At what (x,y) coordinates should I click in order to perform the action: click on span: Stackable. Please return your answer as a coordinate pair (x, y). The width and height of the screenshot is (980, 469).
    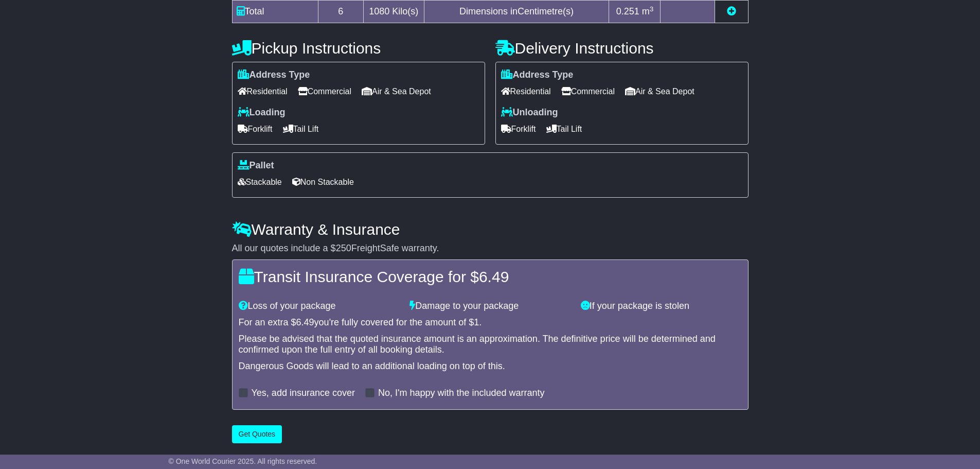
    Looking at the image, I should click on (260, 182).